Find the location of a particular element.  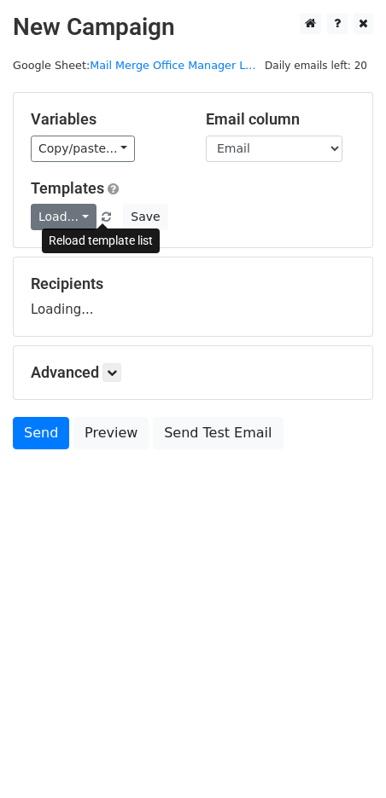

a: Send Test Email is located at coordinates (217, 433).